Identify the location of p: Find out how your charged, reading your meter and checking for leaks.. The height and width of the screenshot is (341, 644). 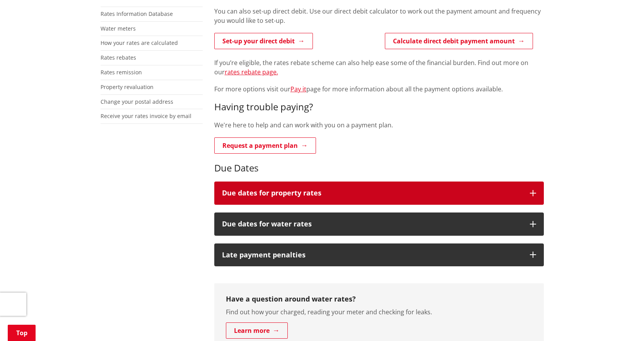
(379, 312).